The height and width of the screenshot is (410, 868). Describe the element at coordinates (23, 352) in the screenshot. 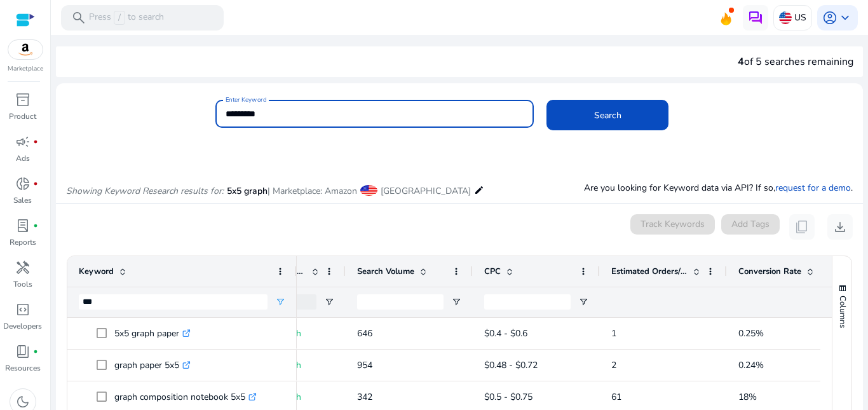

I see `span: book_4` at that location.